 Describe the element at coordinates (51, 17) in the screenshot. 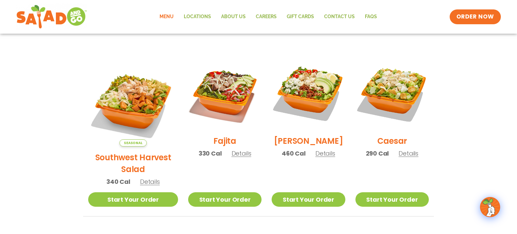

I see `img: new-SAG-logo-768×292` at that location.